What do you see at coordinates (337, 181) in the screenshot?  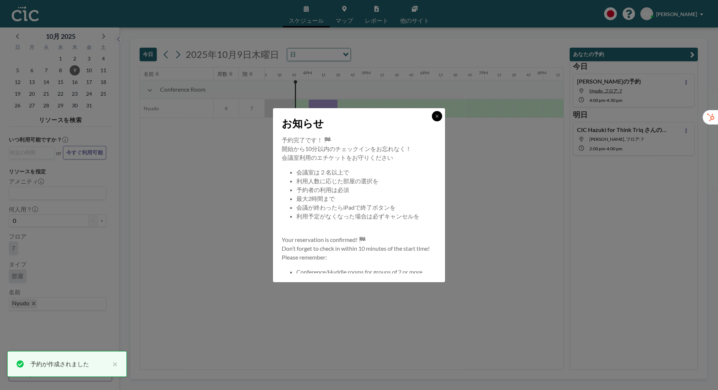 I see `span: 利用人数に応じた部屋の選択を` at bounding box center [337, 181].